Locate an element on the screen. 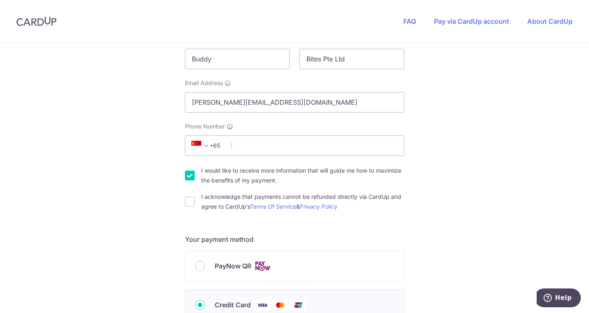 The width and height of the screenshot is (589, 313). a: About CardUp is located at coordinates (550, 21).